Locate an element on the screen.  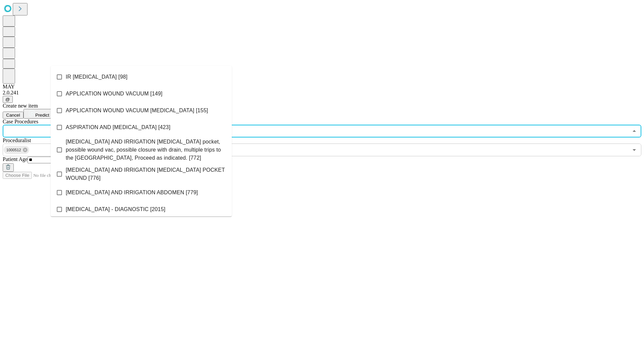
span: Proceduralist is located at coordinates (17, 140).